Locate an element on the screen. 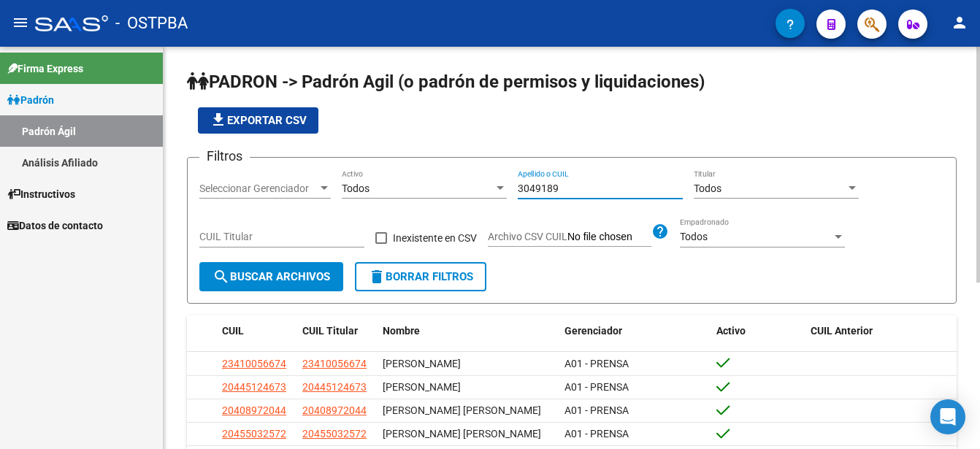 The height and width of the screenshot is (449, 980). datatable-header-cell: Activo is located at coordinates (757, 331).